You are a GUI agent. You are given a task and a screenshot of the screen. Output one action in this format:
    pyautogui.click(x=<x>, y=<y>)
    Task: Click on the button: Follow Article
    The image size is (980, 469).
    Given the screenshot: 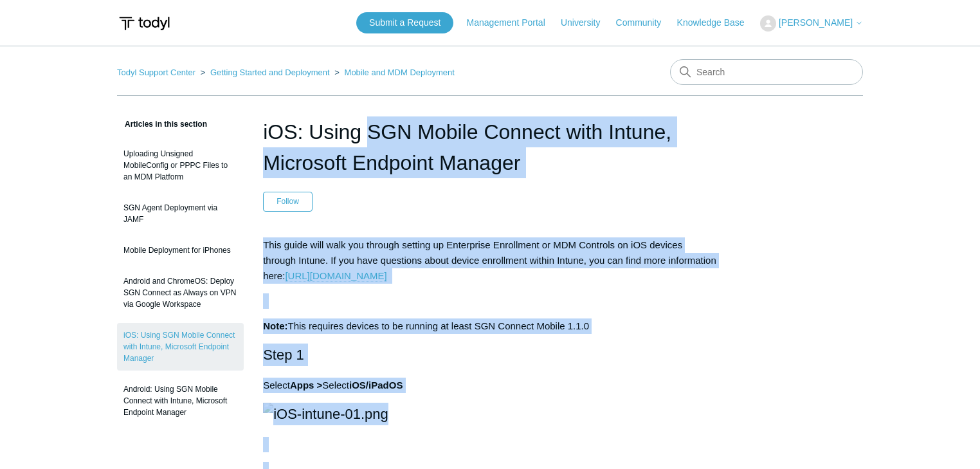 What is the action you would take?
    pyautogui.click(x=288, y=201)
    